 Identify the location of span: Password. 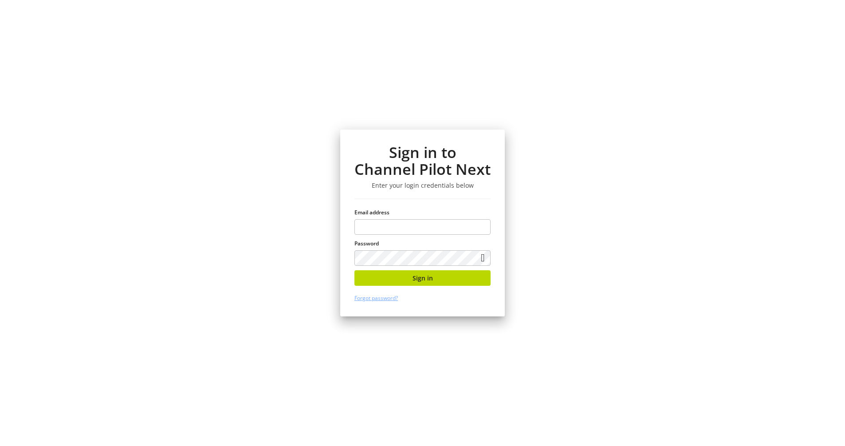
(366, 243).